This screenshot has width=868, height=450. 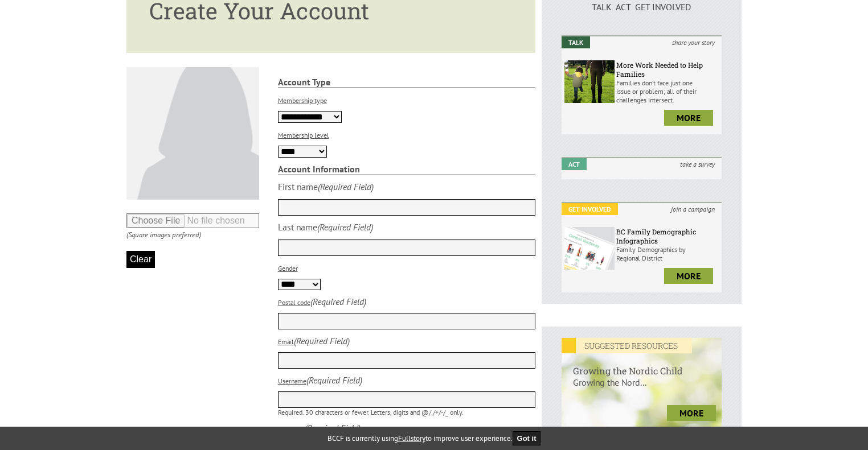 I want to click on label: Password, so click(x=291, y=429).